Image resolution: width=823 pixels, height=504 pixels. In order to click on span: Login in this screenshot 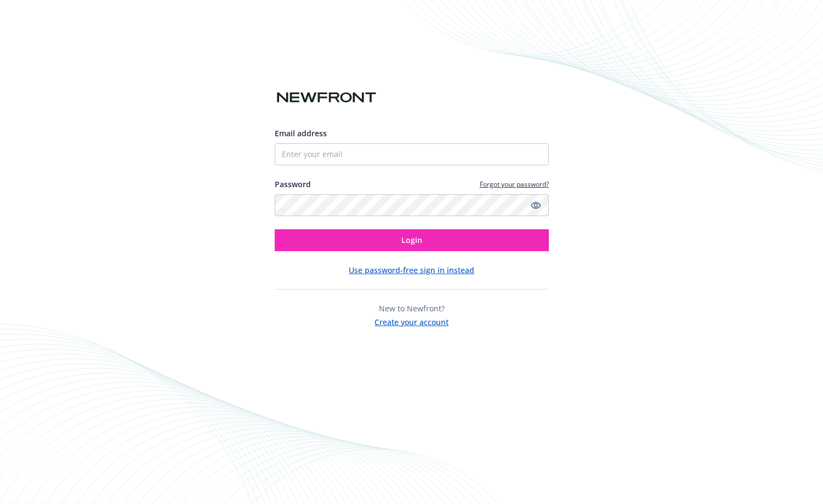, I will do `click(412, 240)`.